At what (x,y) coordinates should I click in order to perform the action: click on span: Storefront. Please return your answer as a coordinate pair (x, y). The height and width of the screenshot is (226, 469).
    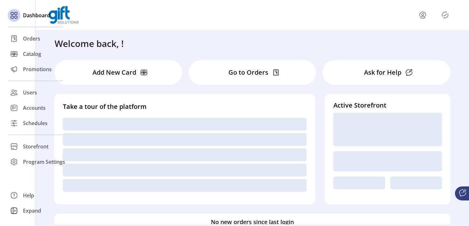
    Looking at the image, I should click on (36, 146).